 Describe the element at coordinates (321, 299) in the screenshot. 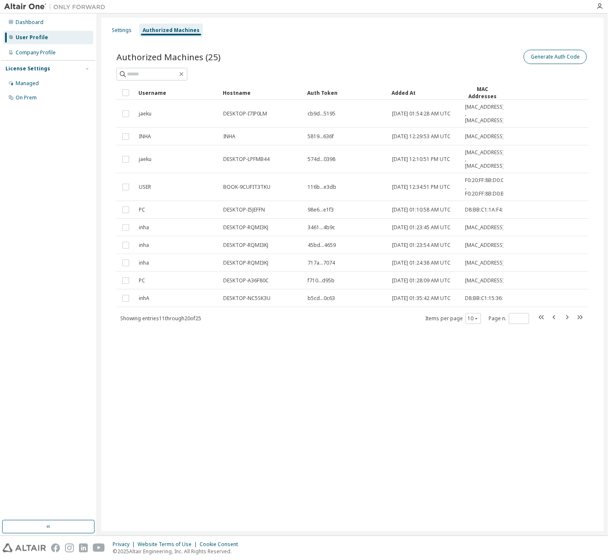

I see `span: b5cd...0c63` at that location.